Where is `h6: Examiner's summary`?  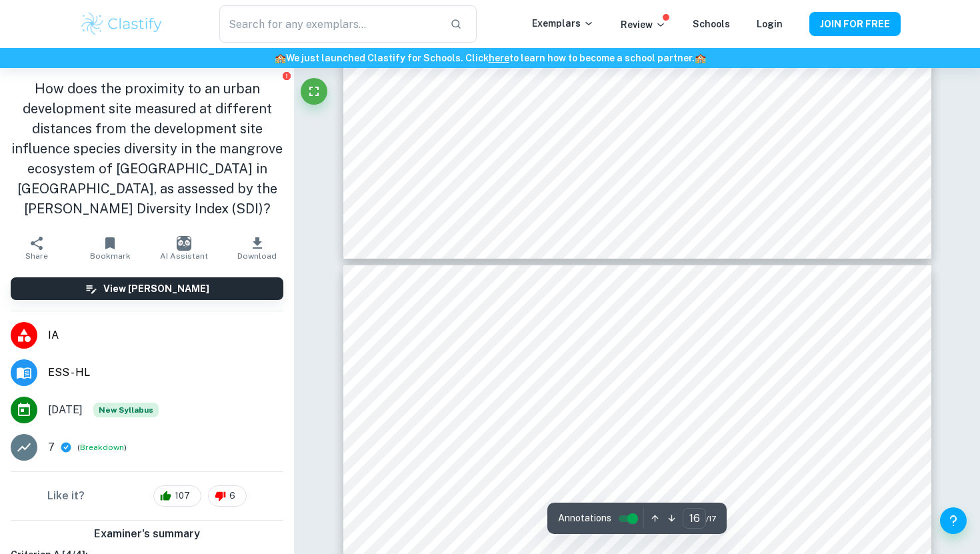
h6: Examiner's summary is located at coordinates (147, 534).